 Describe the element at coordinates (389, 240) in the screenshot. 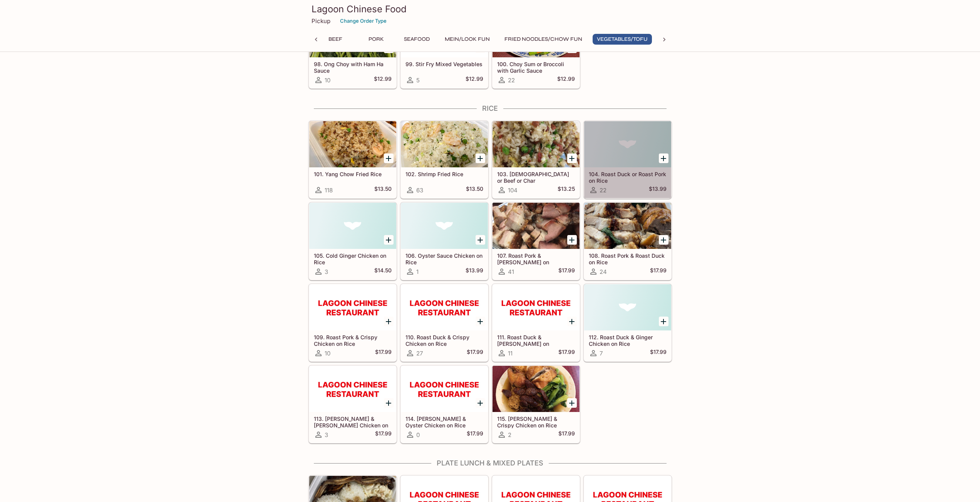

I see `button: Add 105. Cold Ginger Chicken on Rice` at that location.